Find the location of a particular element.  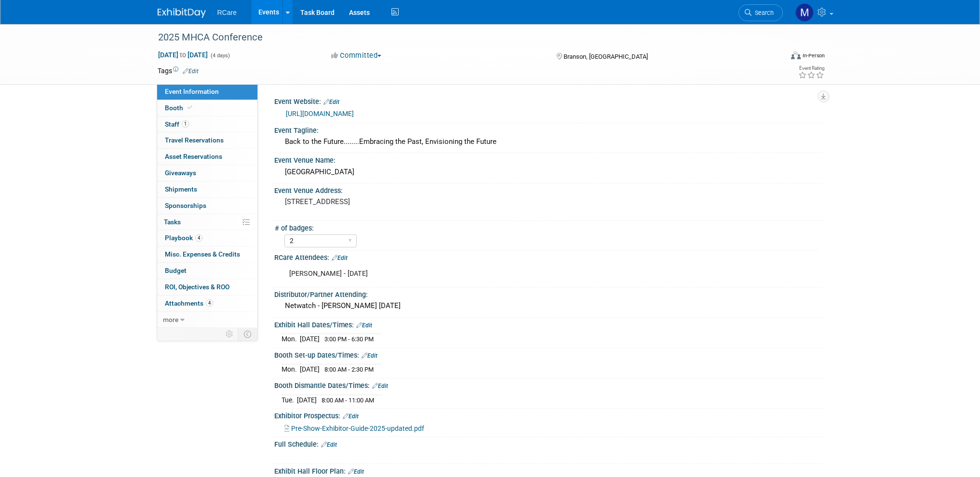

a: Search is located at coordinates (761, 13).